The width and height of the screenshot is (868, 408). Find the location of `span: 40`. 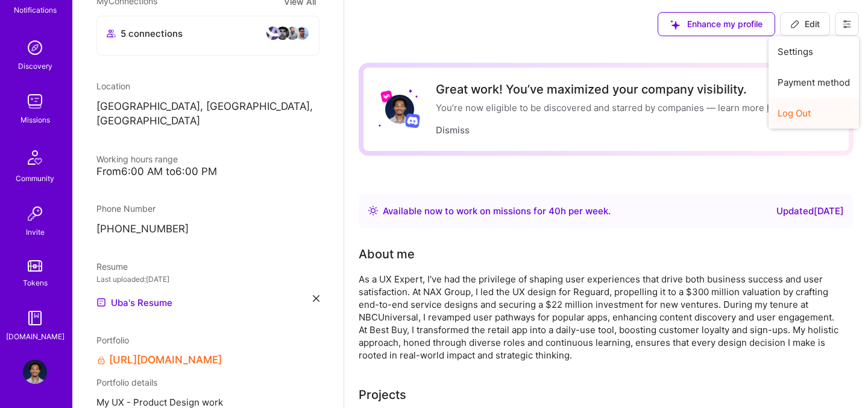

span: 40 is located at coordinates (555, 211).